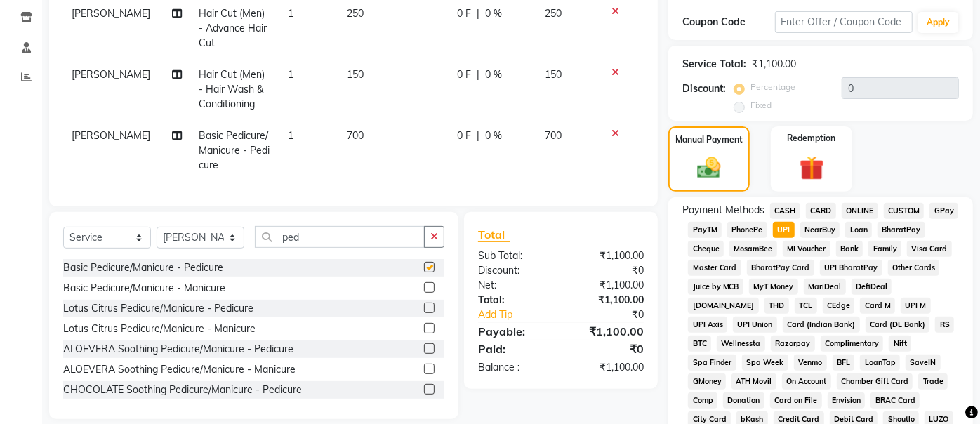 This screenshot has width=980, height=424. Describe the element at coordinates (514, 349) in the screenshot. I see `div: Paid:` at that location.